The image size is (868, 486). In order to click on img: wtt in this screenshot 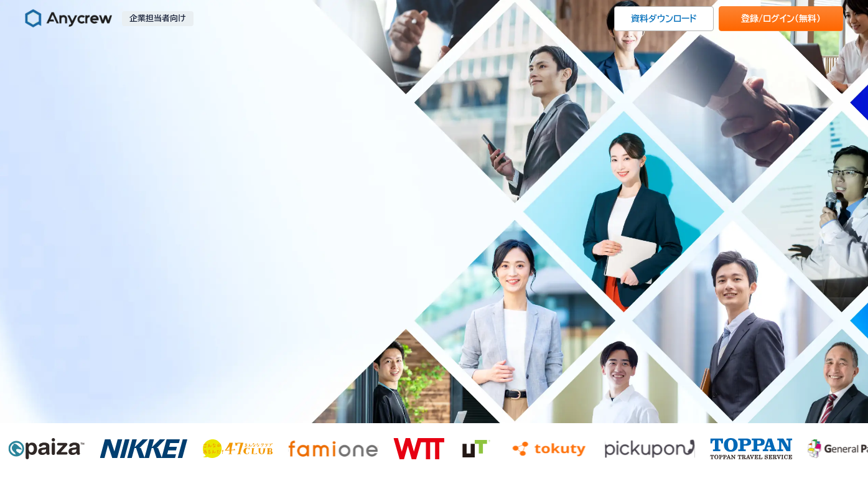, I will do `click(418, 449)`.